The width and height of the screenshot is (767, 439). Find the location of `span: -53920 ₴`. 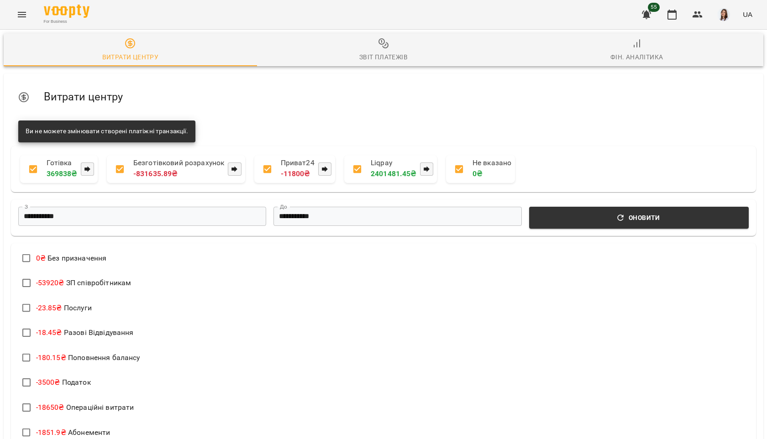

span: -53920 ₴ is located at coordinates (50, 283).